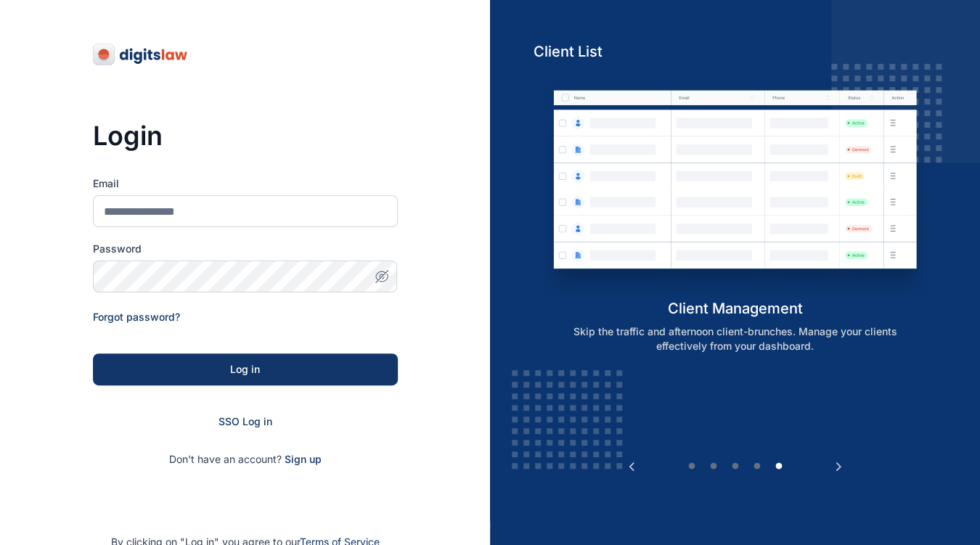 Image resolution: width=980 pixels, height=545 pixels. I want to click on p: Don't have an account?, so click(246, 459).